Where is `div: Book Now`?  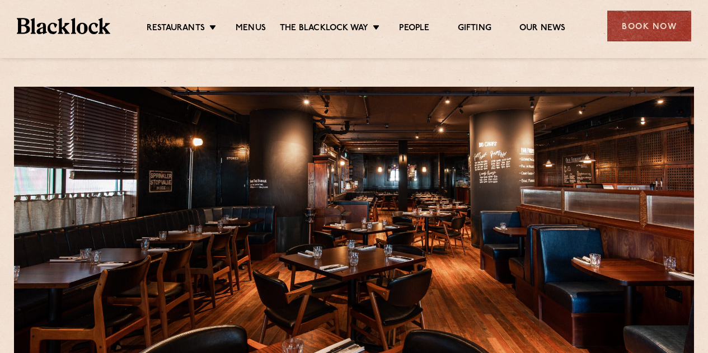
div: Book Now is located at coordinates (650, 26).